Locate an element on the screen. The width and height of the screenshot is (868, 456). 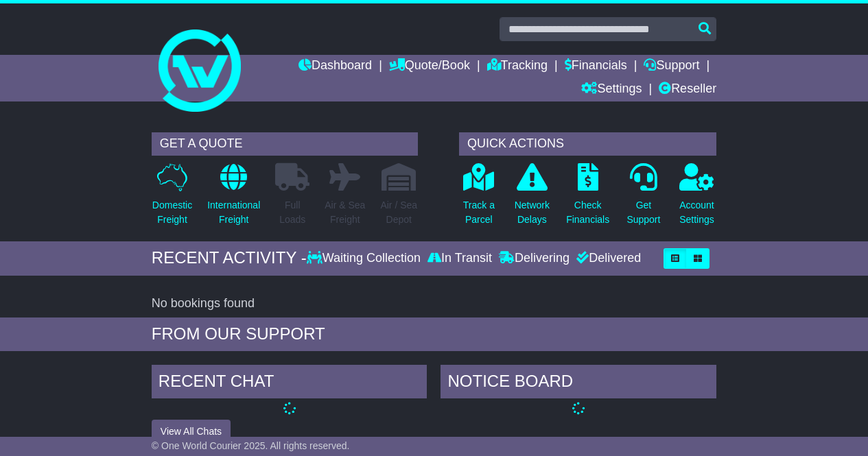
p: Air / Sea Depot is located at coordinates (398, 212).